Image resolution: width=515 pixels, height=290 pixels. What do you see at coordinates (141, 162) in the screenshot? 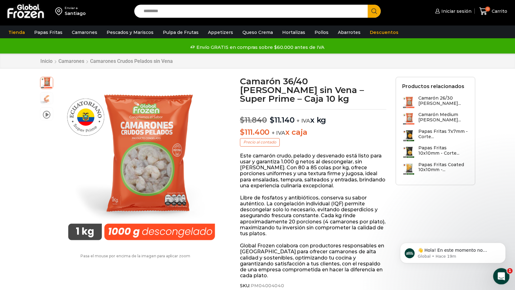
I see `div: 1 / 3` at bounding box center [141, 162].